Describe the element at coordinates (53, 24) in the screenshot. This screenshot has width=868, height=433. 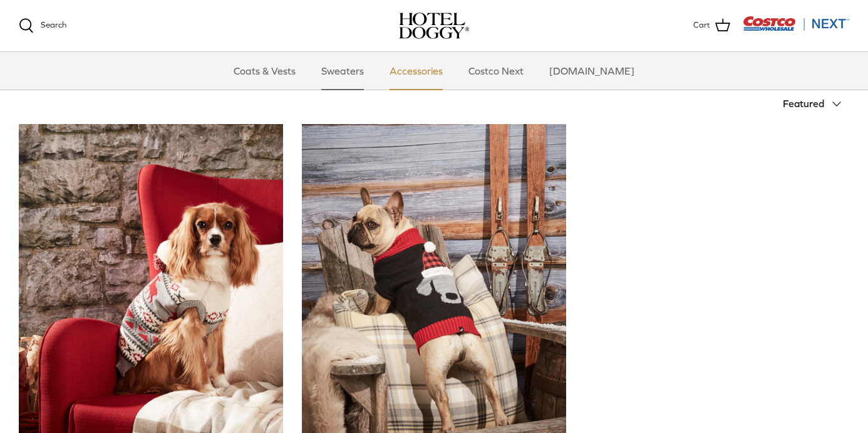
I see `span: Search` at that location.